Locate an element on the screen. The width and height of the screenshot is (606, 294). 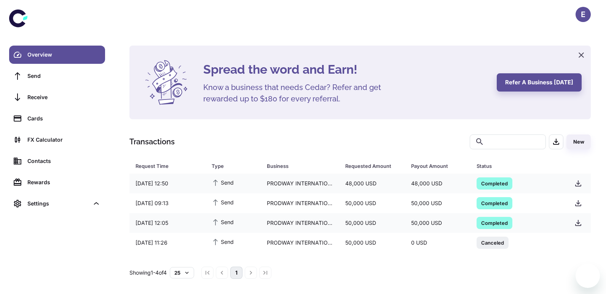
div: FX Calculator is located at coordinates (64, 140).